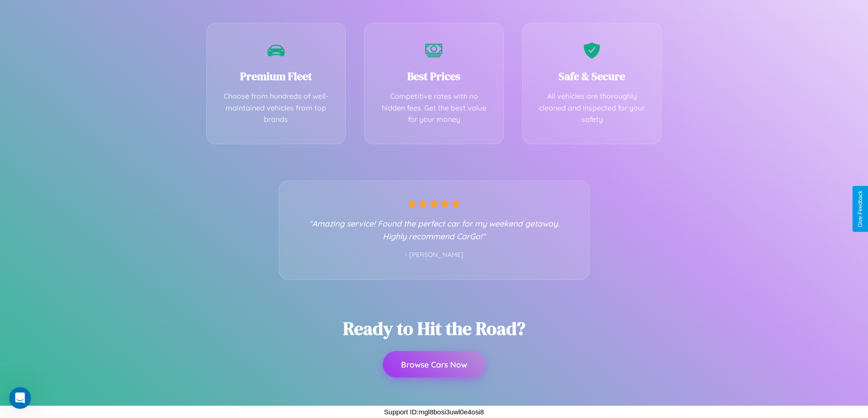 The height and width of the screenshot is (418, 868). I want to click on button: Browse Cars Now, so click(434, 365).